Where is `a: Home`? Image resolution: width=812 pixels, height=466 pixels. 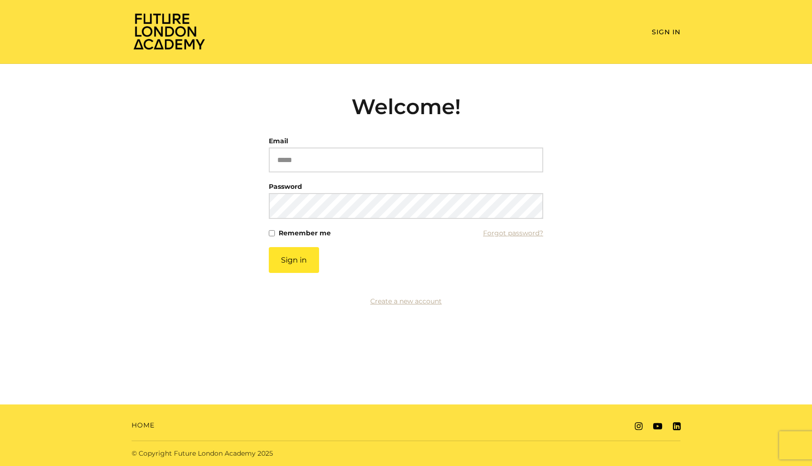 a: Home is located at coordinates (143, 425).